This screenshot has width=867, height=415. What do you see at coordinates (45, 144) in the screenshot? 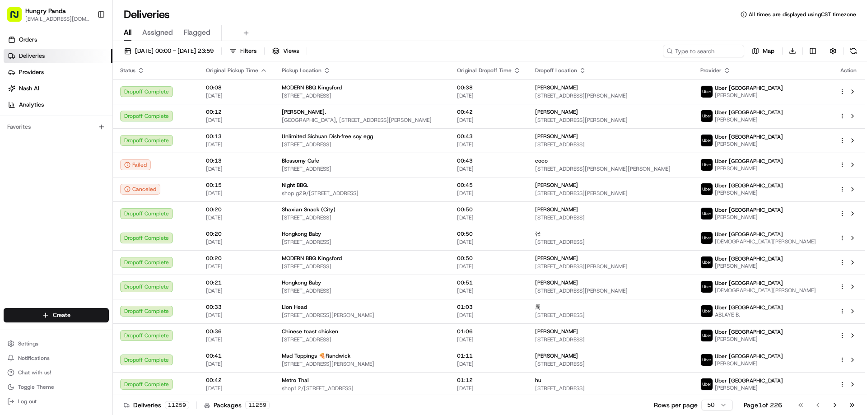
I see `span: 8月15日` at bounding box center [45, 144].